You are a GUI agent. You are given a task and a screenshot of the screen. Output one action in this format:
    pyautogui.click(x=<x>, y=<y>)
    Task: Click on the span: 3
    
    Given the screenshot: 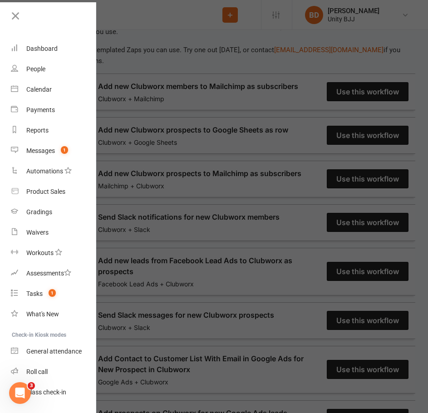 What is the action you would take?
    pyautogui.click(x=31, y=386)
    